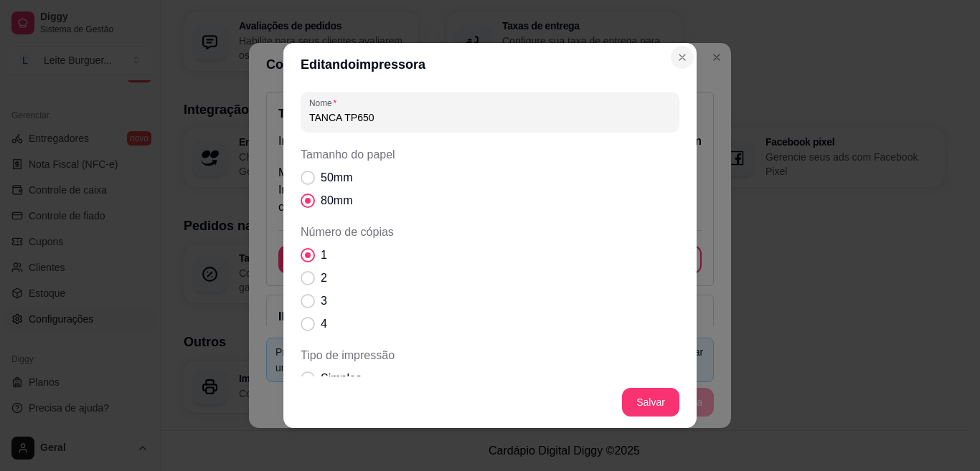  What do you see at coordinates (324, 301) in the screenshot?
I see `span: 3` at bounding box center [324, 301].